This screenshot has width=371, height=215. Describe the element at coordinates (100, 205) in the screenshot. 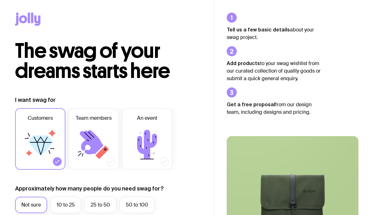

I see `label: 25 to 50` at that location.